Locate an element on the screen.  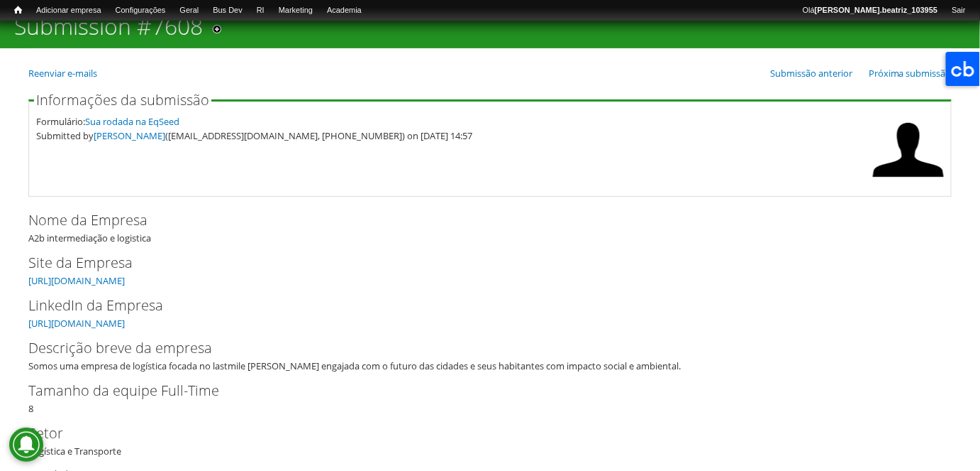
div: Formulário: is located at coordinates (451, 121).